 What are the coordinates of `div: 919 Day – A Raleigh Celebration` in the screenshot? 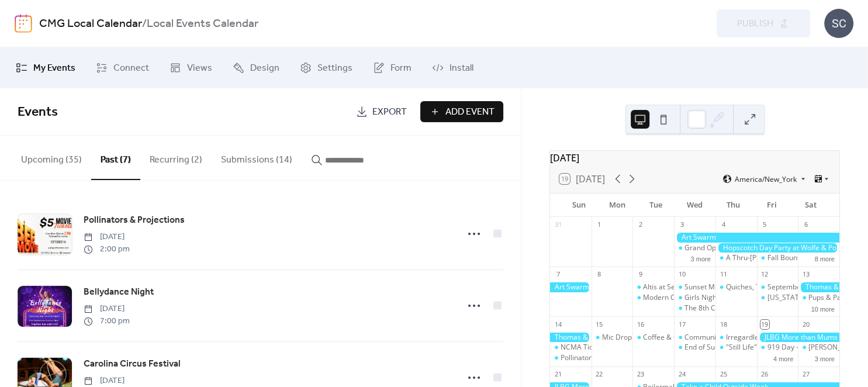 It's located at (778, 347).